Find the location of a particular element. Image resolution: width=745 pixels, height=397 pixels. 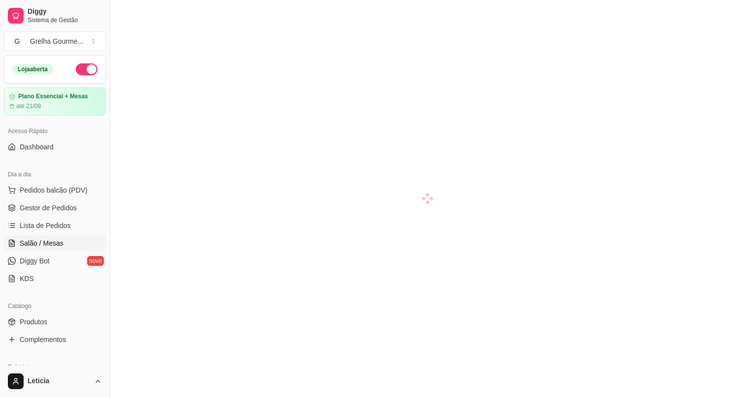

div: Acesso Rápido is located at coordinates (55, 131).